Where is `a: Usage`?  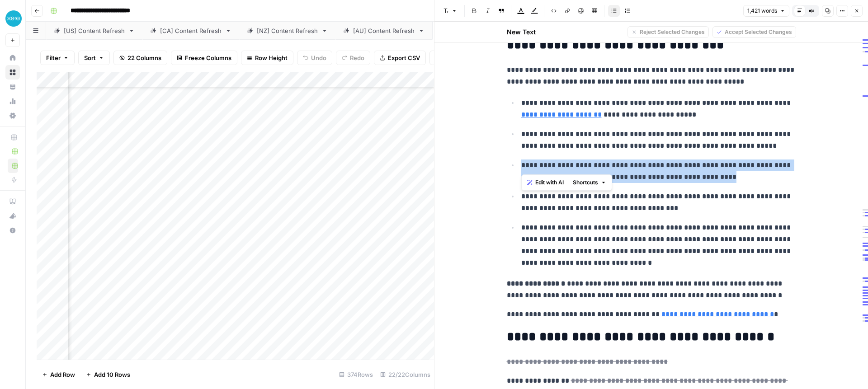 a: Usage is located at coordinates (12, 101).